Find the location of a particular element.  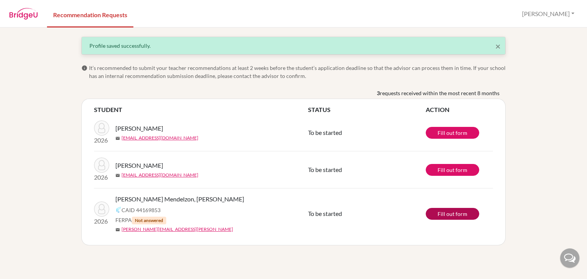

b: 3 is located at coordinates (378, 93).